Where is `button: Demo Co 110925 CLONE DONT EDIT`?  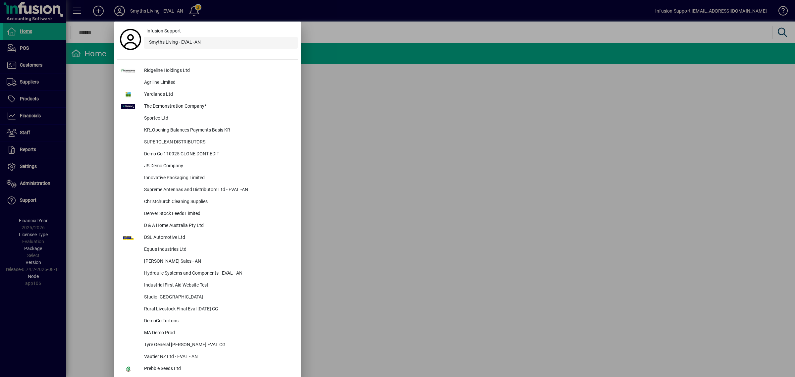 button: Demo Co 110925 CLONE DONT EDIT is located at coordinates (207, 154).